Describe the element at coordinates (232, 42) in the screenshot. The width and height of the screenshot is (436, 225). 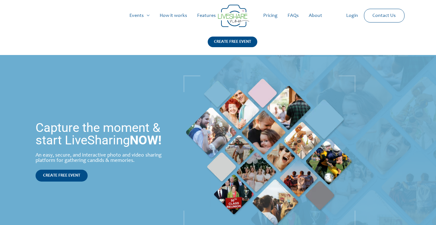
I see `div: CREATE FREE EVENT` at that location.